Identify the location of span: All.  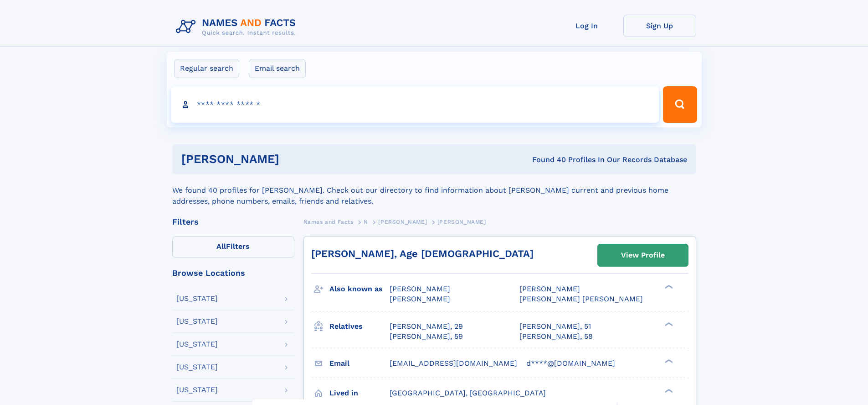
(221, 246).